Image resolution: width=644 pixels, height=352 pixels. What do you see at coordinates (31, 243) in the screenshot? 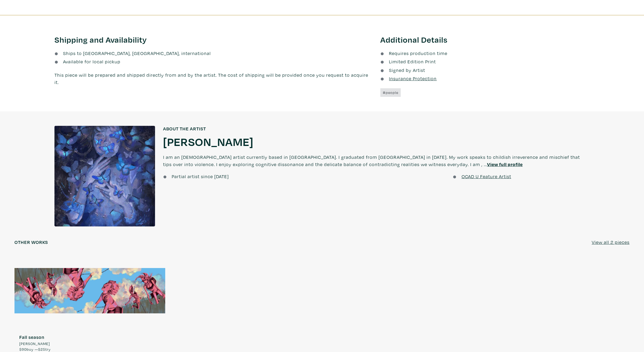
I see `h6: Other works` at bounding box center [31, 243].